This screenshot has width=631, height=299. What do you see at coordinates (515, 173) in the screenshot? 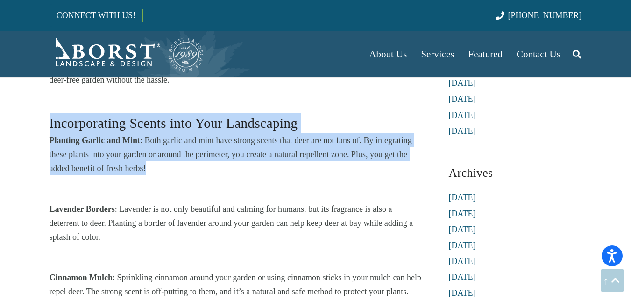
I see `h3: Archives` at bounding box center [515, 173].